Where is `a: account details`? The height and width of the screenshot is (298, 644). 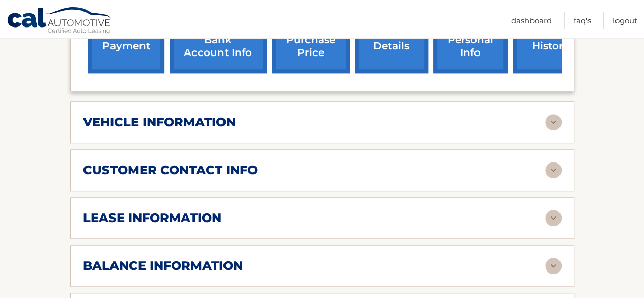
a: account details is located at coordinates (392, 40).